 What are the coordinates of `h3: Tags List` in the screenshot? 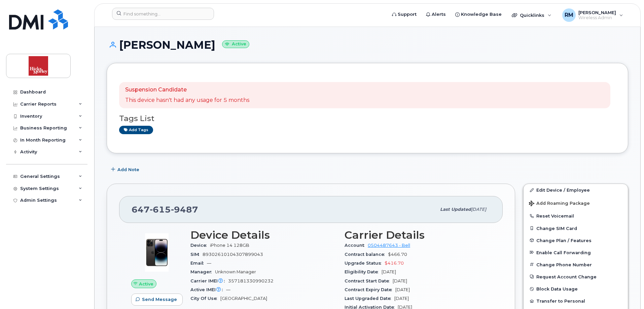 It's located at (367, 119).